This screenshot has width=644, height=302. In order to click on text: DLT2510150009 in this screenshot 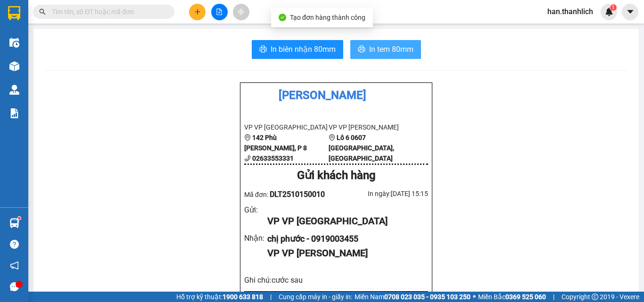, I will do `click(88, 45)`.